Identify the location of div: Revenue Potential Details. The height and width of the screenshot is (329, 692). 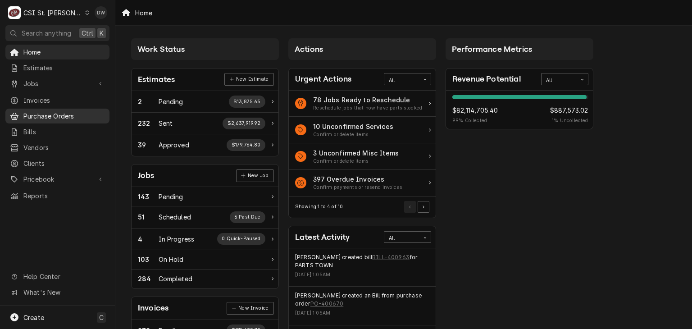
(520, 109).